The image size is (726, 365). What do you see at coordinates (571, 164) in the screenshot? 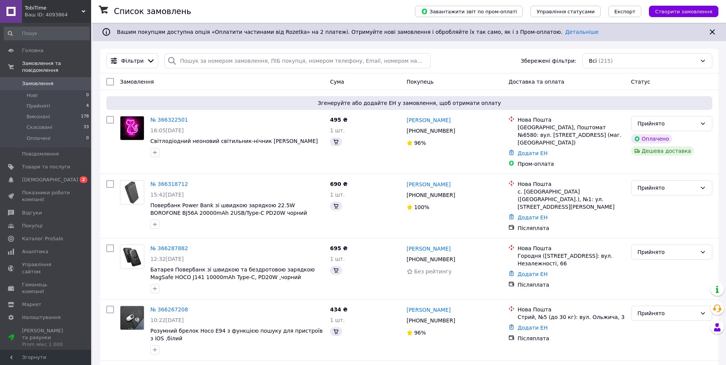
I see `div: Пром-оплата` at bounding box center [571, 164].